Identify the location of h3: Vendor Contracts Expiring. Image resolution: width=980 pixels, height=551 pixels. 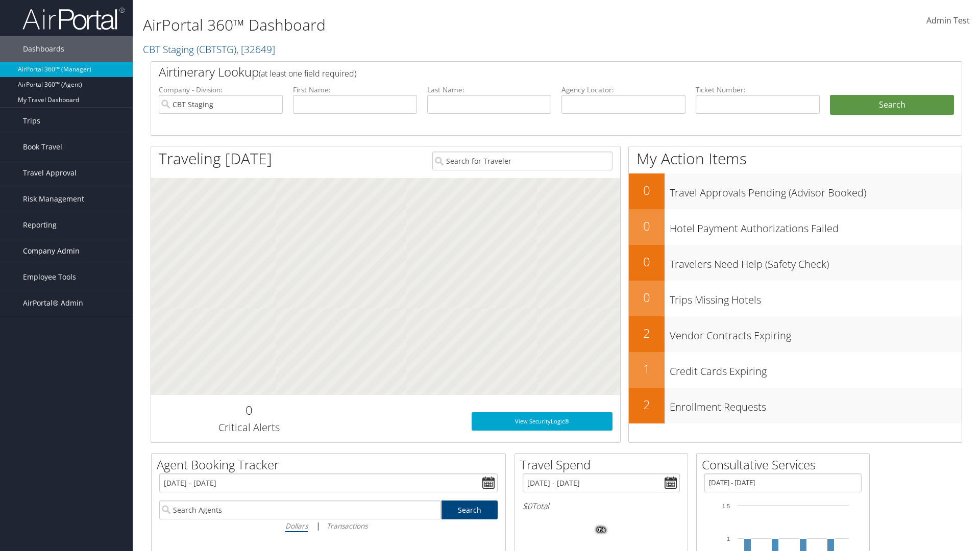
(816, 333).